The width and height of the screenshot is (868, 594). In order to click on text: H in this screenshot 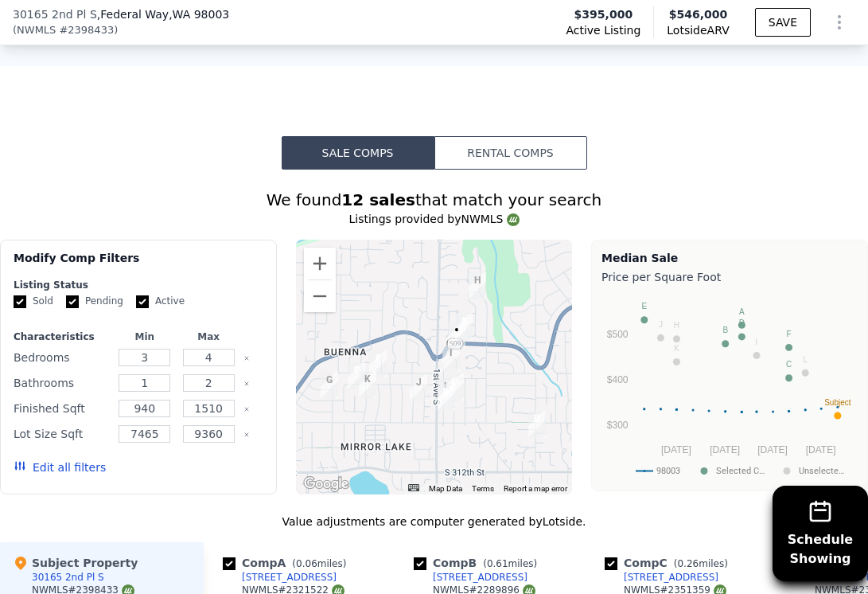, I will do `click(676, 325)`.